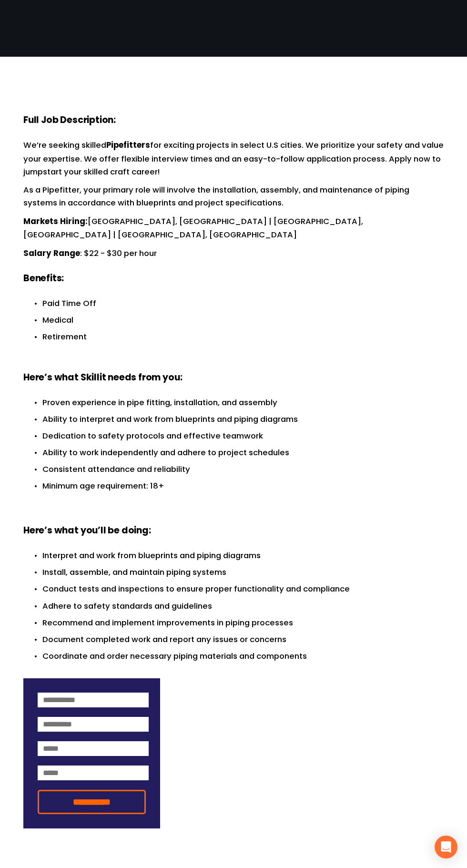  I want to click on p: Ability to work independently and adhere to project schedules, so click(243, 452).